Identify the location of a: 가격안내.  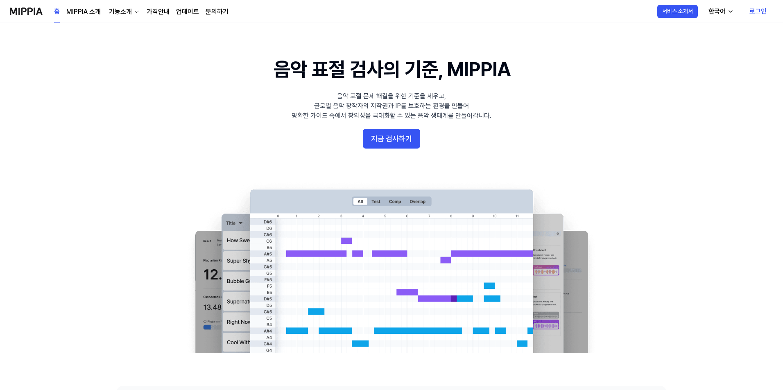
(158, 12).